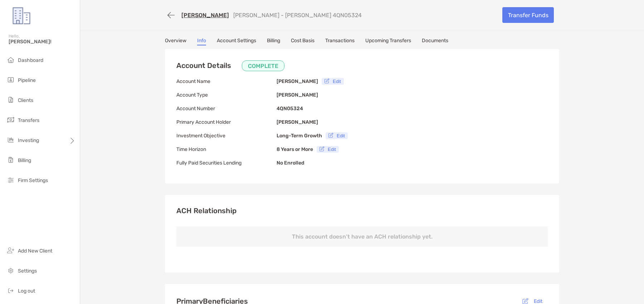 This screenshot has width=644, height=304. What do you see at coordinates (295, 149) in the screenshot?
I see `b: 8 Years or More` at bounding box center [295, 149].